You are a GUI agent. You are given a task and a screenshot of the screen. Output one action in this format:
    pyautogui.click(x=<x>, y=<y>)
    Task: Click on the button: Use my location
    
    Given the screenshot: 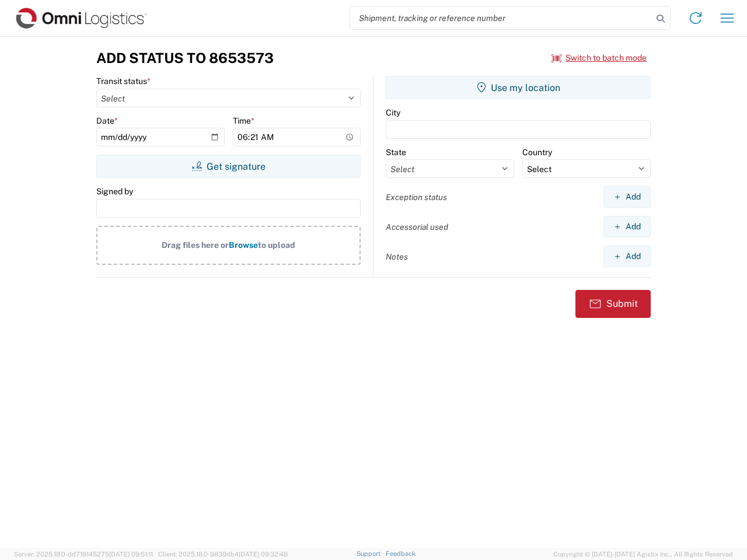 What is the action you would take?
    pyautogui.click(x=518, y=88)
    